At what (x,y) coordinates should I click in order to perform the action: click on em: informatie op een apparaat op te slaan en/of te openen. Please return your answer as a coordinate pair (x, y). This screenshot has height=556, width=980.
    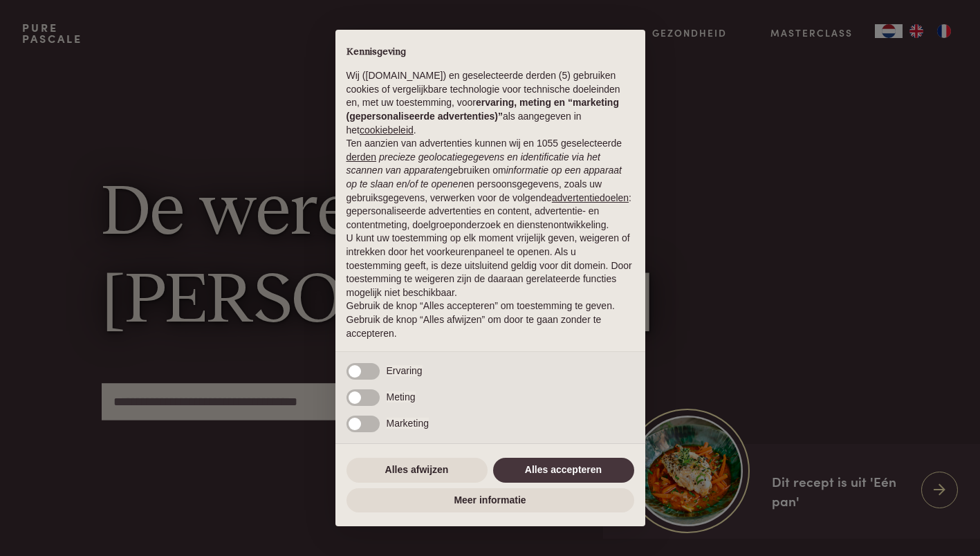
    Looking at the image, I should click on (484, 177).